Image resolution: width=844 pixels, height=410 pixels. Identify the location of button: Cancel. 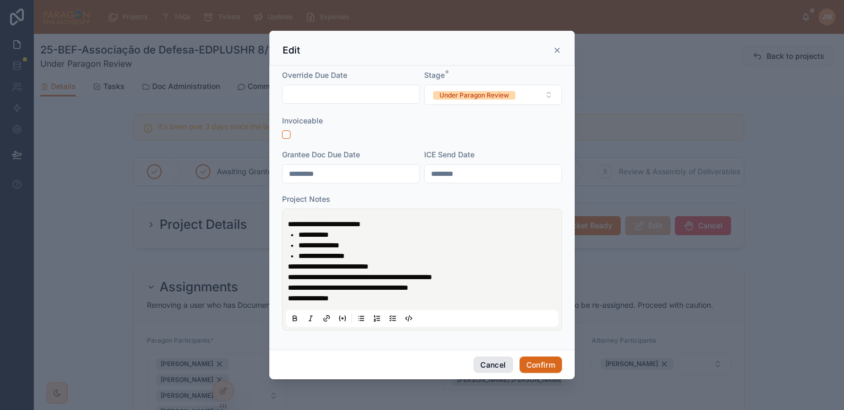
(493, 365).